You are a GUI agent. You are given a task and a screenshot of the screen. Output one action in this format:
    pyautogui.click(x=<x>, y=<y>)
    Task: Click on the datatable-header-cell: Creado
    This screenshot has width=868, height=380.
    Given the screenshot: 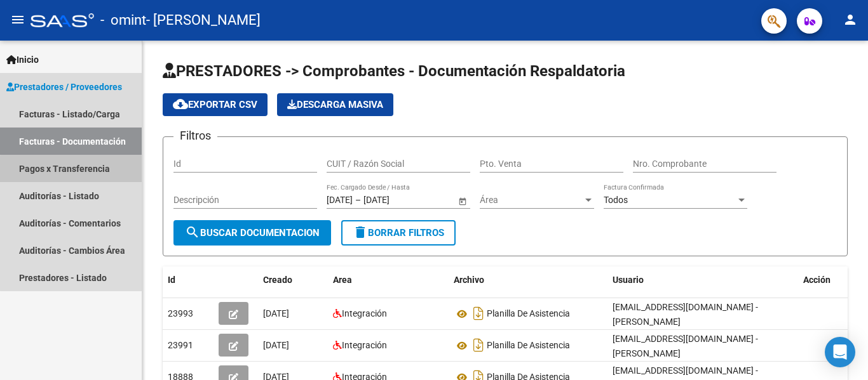 What is the action you would take?
    pyautogui.click(x=293, y=280)
    